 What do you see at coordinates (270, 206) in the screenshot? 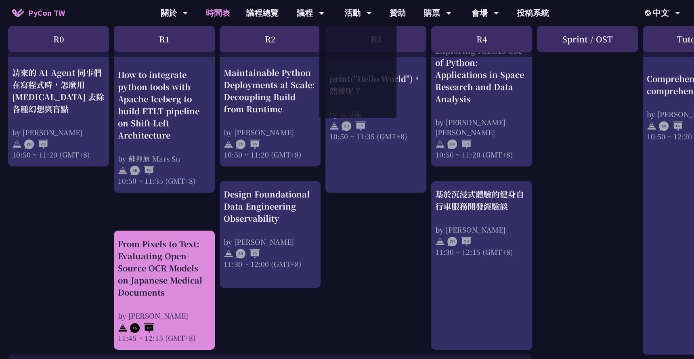
I see `div: Design Foundational Data Engineering Observability` at bounding box center [270, 206].